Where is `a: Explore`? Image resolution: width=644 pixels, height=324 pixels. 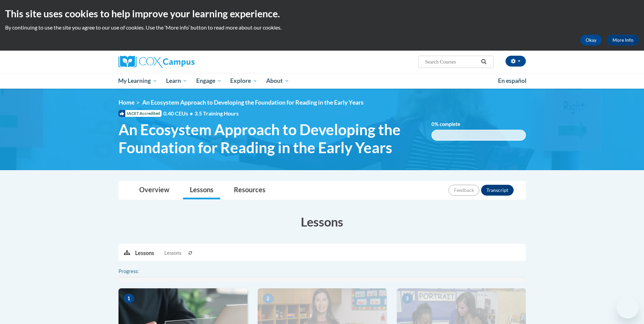
a: Explore is located at coordinates (244, 81).